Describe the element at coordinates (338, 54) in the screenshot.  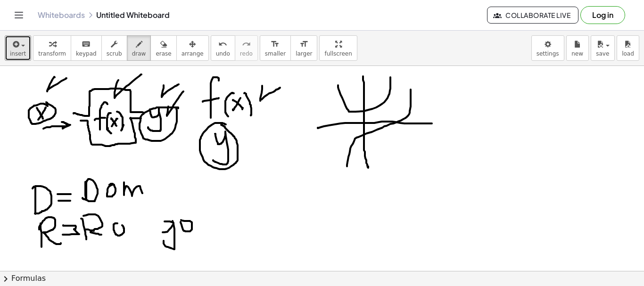
I see `span: fullscreen` at that location.